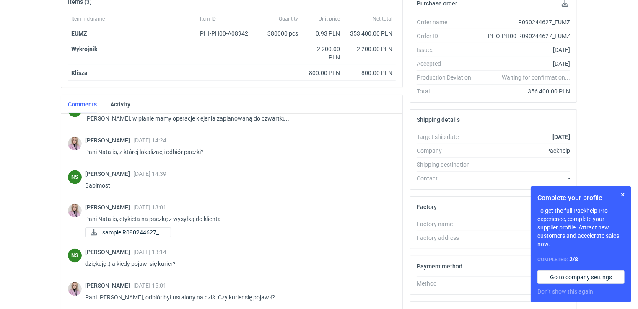 Image resolution: width=638 pixels, height=309 pixels. Describe the element at coordinates (329, 19) in the screenshot. I see `span: Unit price` at that location.